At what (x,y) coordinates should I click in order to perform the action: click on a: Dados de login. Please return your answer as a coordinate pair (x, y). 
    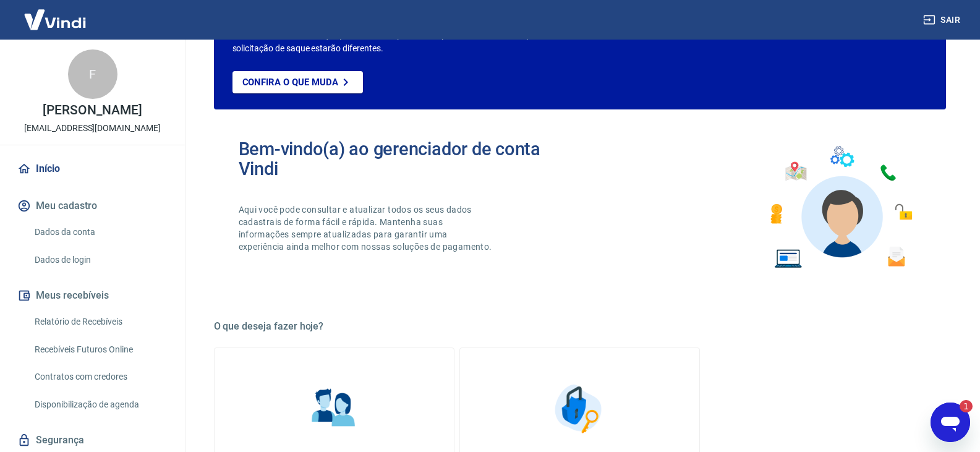
    Looking at the image, I should click on (99, 260).